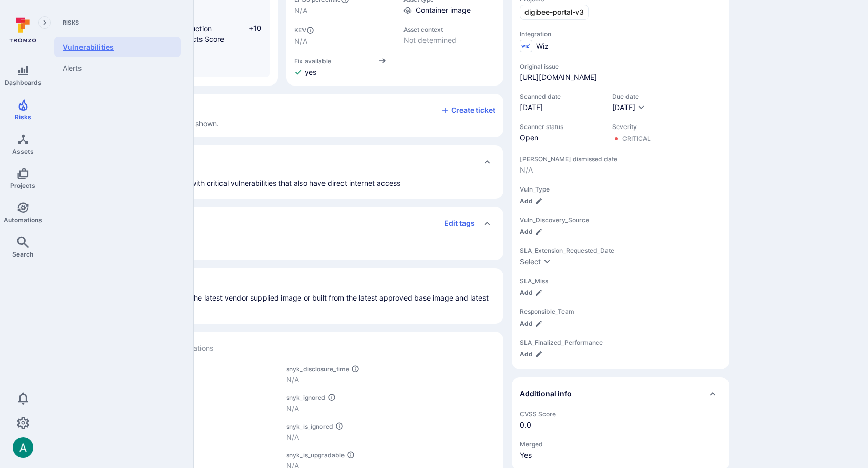  I want to click on button: Expand navigation menu, so click(44, 23).